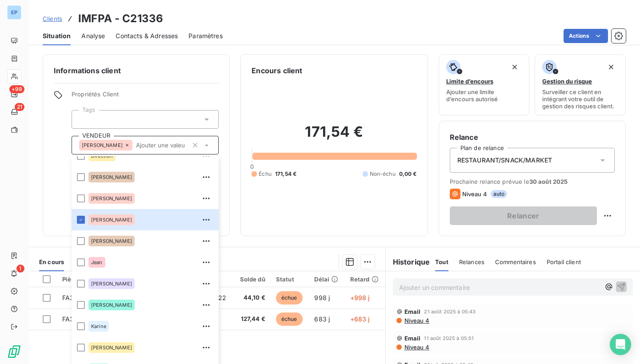  I want to click on span: Prochaine relance prévue le, so click(532, 181).